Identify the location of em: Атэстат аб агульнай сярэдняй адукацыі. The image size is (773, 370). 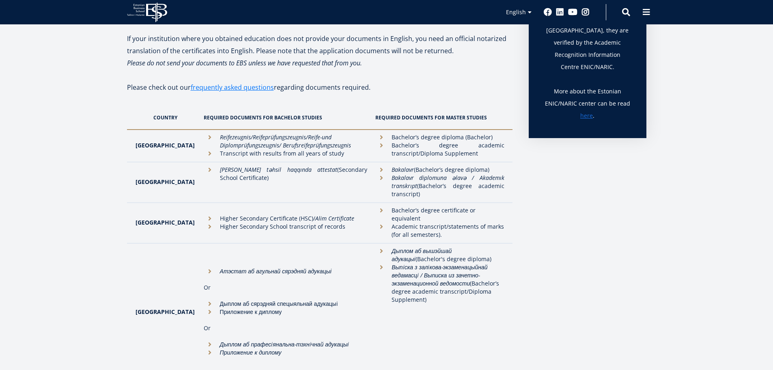
(276, 271).